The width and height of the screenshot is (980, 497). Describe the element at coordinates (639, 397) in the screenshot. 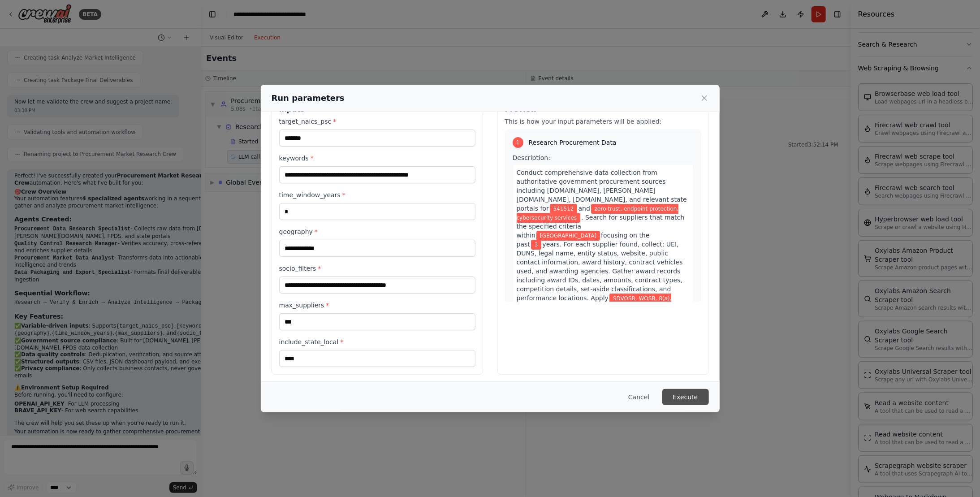

I see `button: Cancel` at that location.